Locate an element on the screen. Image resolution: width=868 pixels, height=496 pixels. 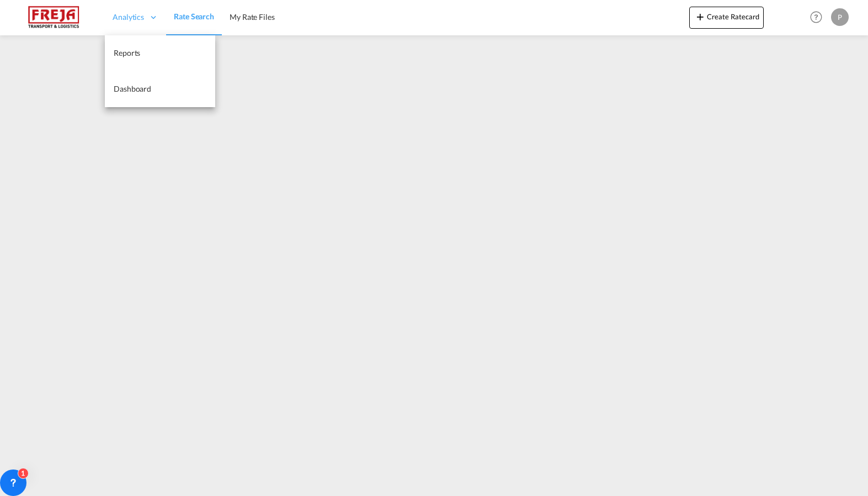
div: P is located at coordinates (840, 17).